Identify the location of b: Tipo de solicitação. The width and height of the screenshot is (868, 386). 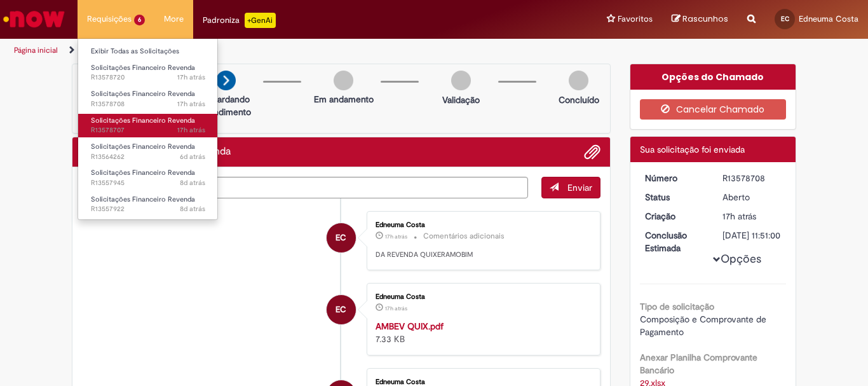
(677, 306).